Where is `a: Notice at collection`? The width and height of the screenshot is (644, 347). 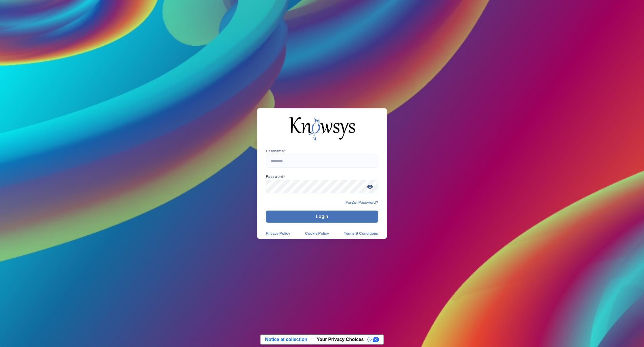 a: Notice at collection is located at coordinates (286, 340).